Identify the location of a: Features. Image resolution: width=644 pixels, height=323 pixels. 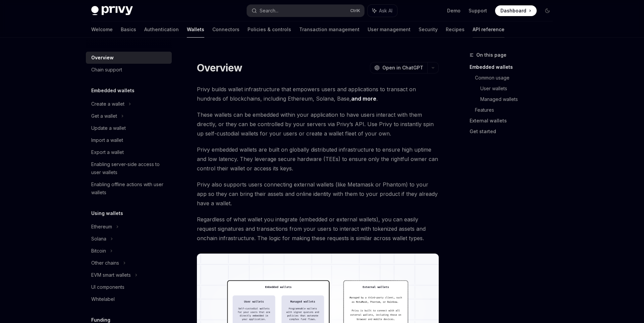
(516, 110).